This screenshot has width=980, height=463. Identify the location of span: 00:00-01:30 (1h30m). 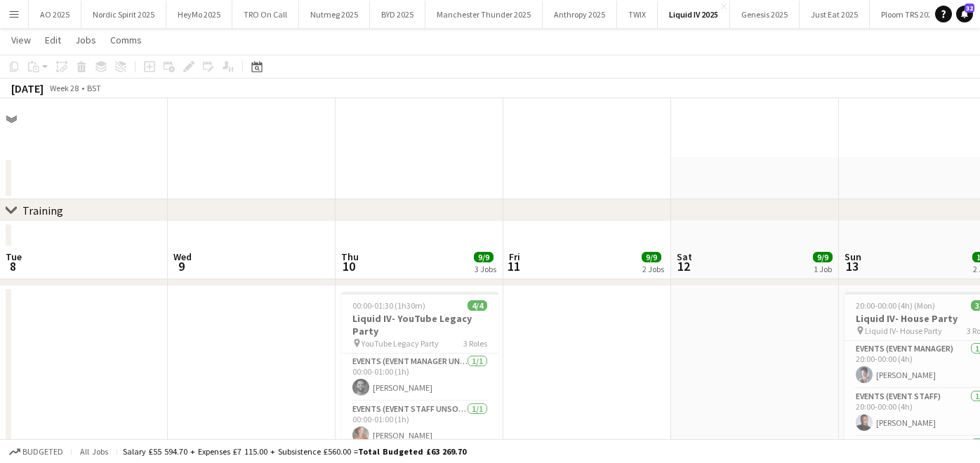
(389, 305).